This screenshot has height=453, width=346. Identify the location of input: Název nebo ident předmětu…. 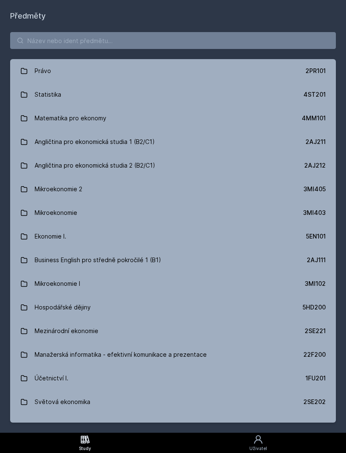
(173, 41).